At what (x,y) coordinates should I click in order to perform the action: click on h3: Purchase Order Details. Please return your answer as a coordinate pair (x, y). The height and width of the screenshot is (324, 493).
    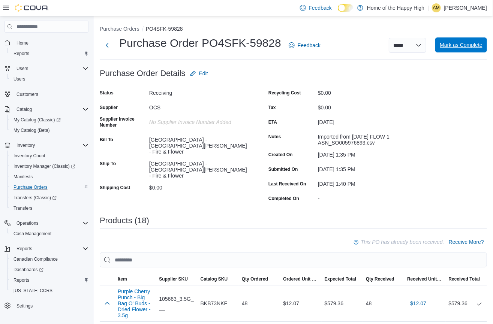
    Looking at the image, I should click on (142, 73).